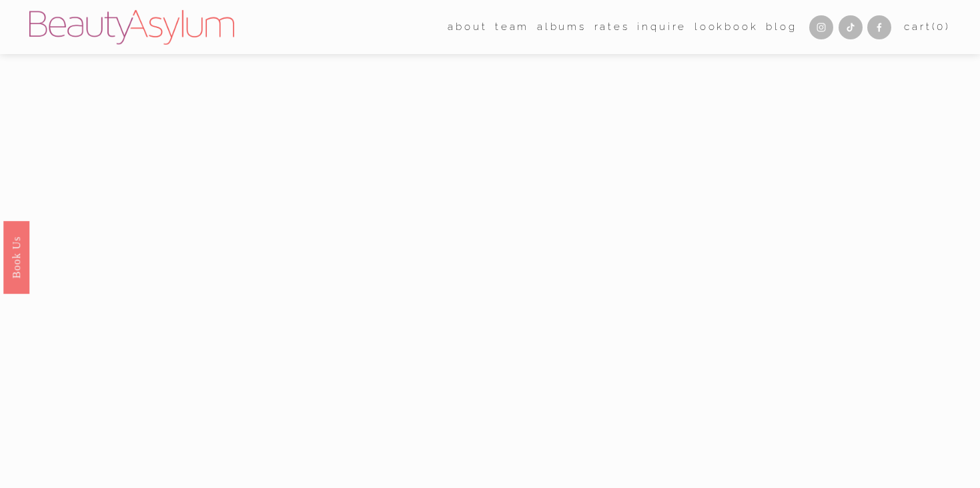 This screenshot has height=488, width=980. Describe the element at coordinates (880, 28) in the screenshot. I see `a: Facebook` at that location.